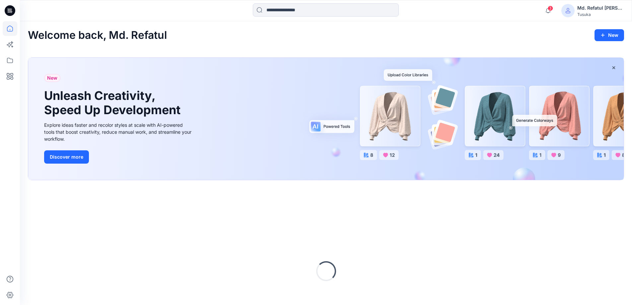 The image size is (632, 305). I want to click on div: Tusuka, so click(600, 14).